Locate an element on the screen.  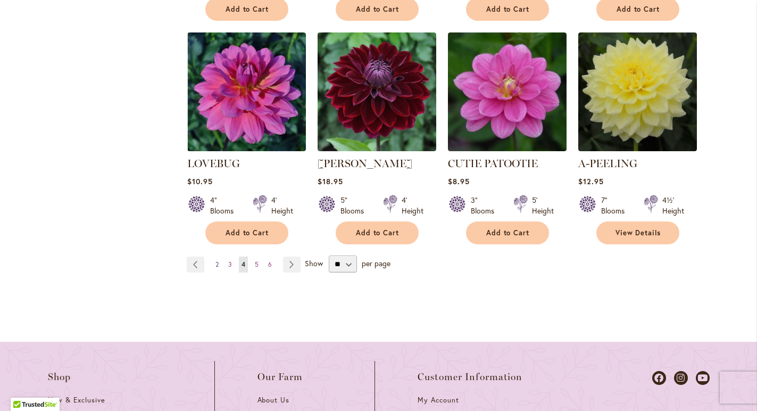
img: CUTIE PATOOTIE is located at coordinates (507, 92).